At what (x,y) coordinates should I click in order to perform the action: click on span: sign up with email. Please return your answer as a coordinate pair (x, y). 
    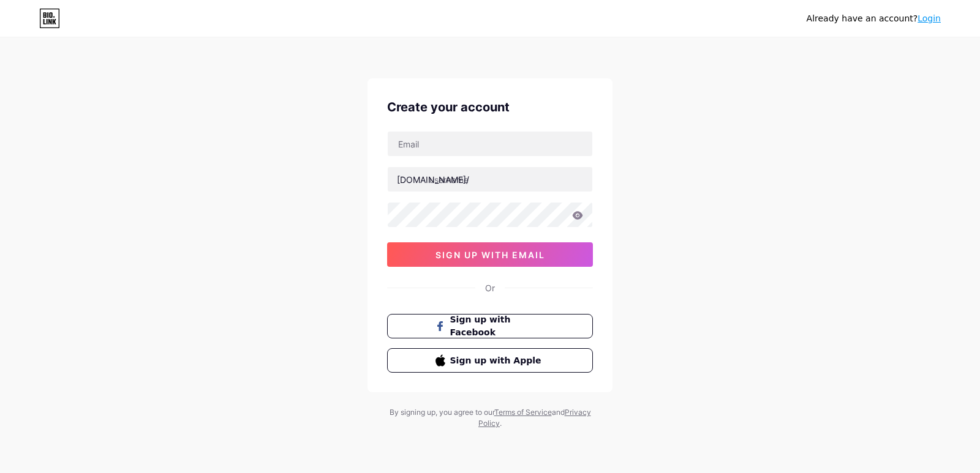
    Looking at the image, I should click on (490, 255).